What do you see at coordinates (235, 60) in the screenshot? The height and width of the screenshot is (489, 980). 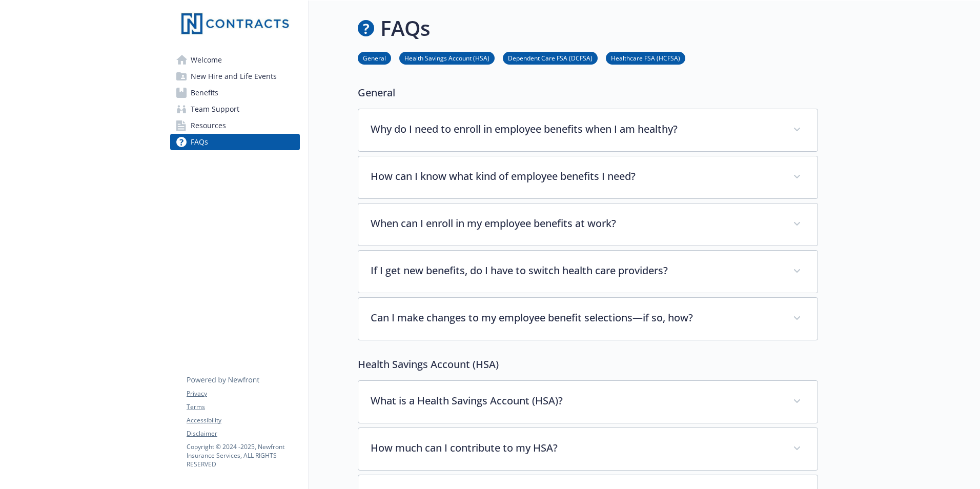 I see `a: Welcome` at bounding box center [235, 60].